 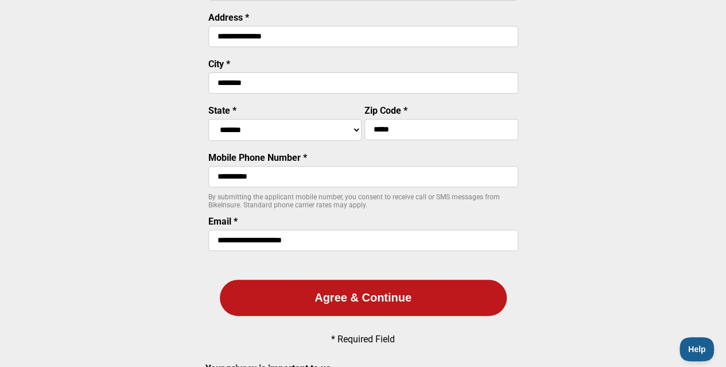 What do you see at coordinates (363, 297) in the screenshot?
I see `button: Agree & Continue` at bounding box center [363, 297].